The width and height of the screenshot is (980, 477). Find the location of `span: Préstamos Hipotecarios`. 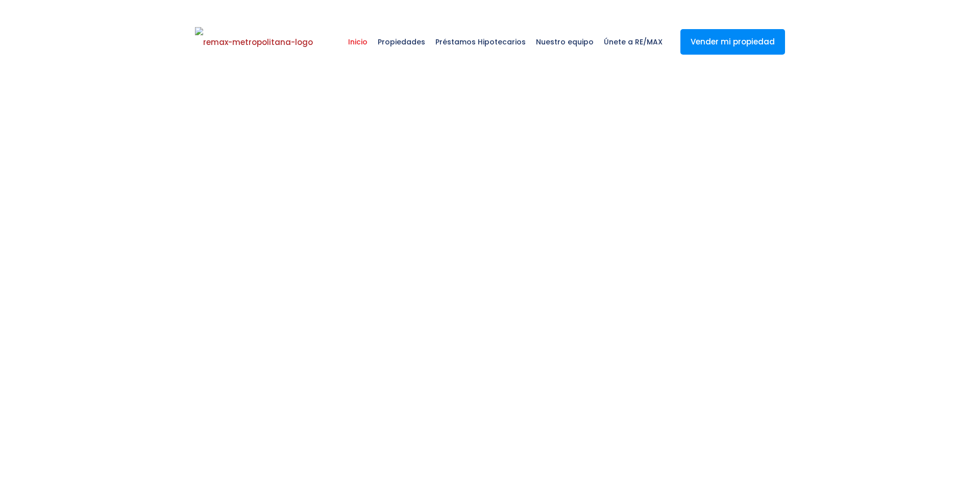

span: Préstamos Hipotecarios is located at coordinates (481, 42).